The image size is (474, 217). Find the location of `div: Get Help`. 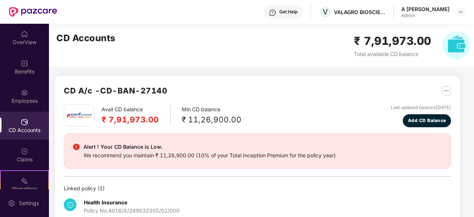

div: Get Help is located at coordinates (288, 12).